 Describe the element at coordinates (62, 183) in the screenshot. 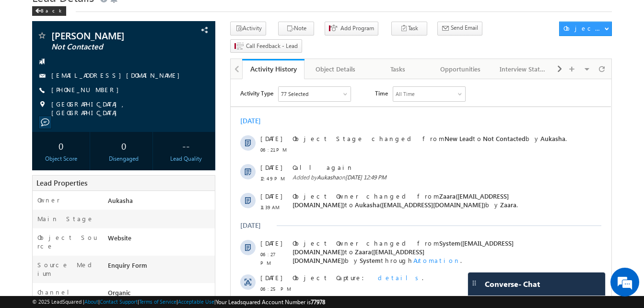

I see `span: Lead Properties` at that location.